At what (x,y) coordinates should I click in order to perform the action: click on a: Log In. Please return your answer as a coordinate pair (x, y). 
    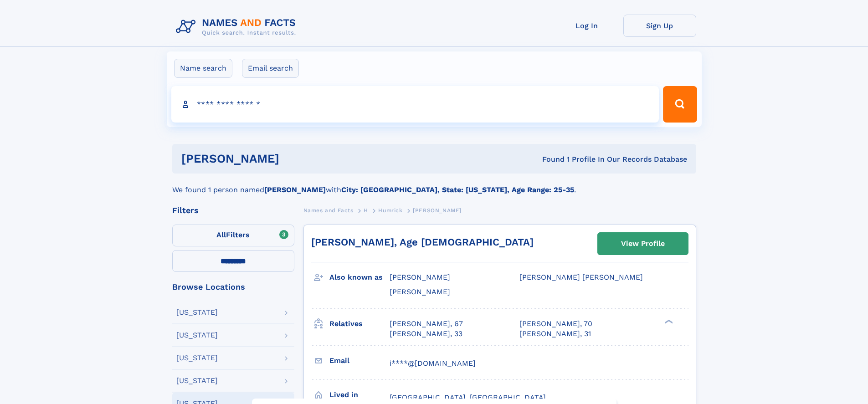
    Looking at the image, I should click on (587, 26).